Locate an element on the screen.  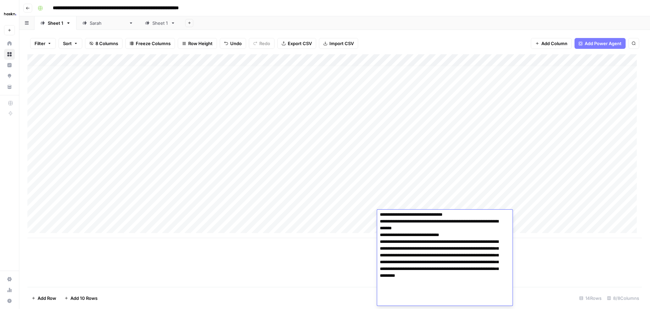
span: Sort is located at coordinates (67, 43).